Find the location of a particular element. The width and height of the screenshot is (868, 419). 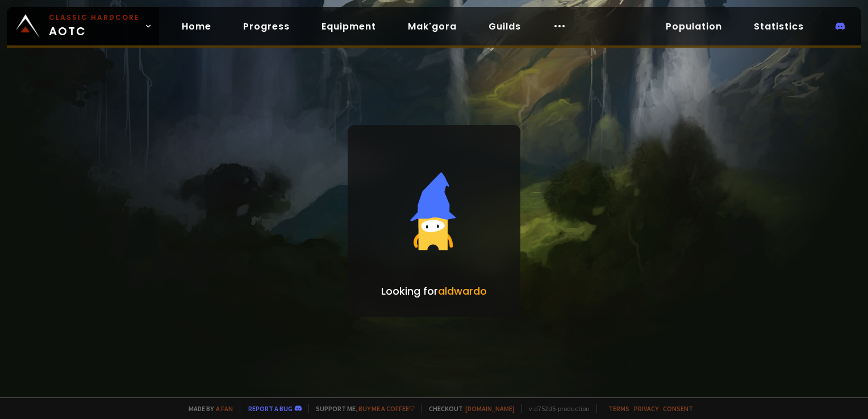

a: Privacy is located at coordinates (646, 409).